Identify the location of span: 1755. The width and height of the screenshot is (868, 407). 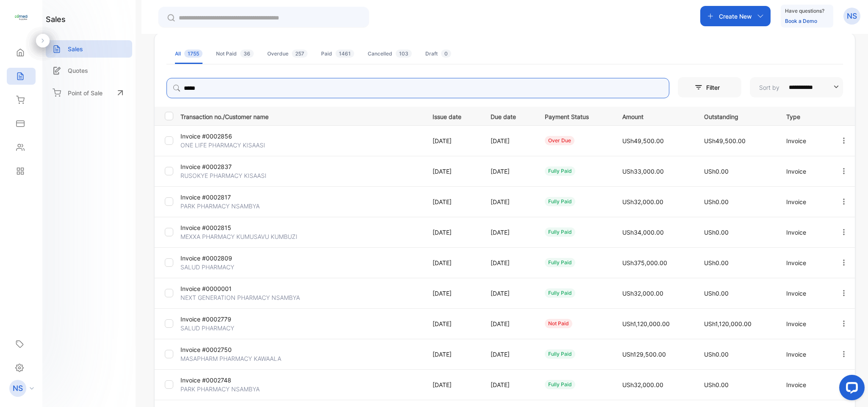
(193, 53).